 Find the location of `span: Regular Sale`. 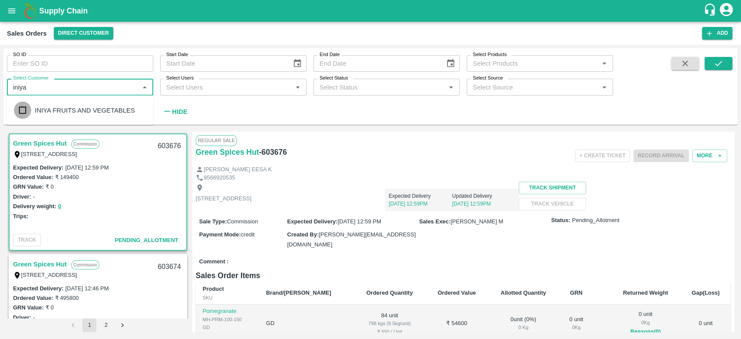

span: Regular Sale is located at coordinates (216, 140).